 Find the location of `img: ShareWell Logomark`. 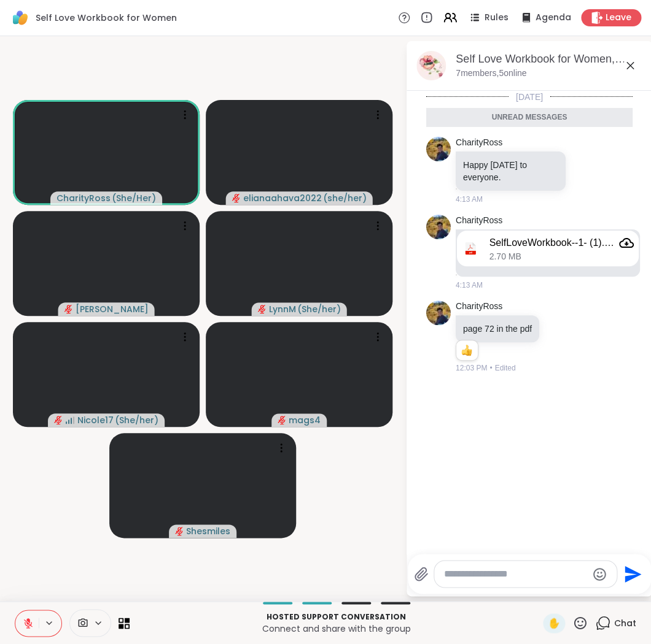

img: ShareWell Logomark is located at coordinates (20, 18).